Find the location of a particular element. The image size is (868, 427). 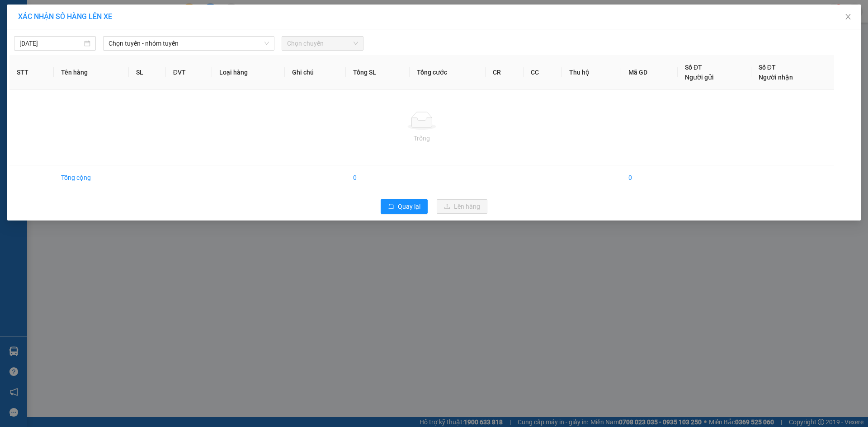

input: 11/09/2025 is located at coordinates (51, 43).